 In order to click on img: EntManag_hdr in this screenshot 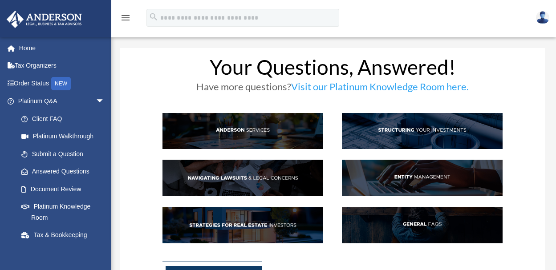, I will do `click(422, 178)`.